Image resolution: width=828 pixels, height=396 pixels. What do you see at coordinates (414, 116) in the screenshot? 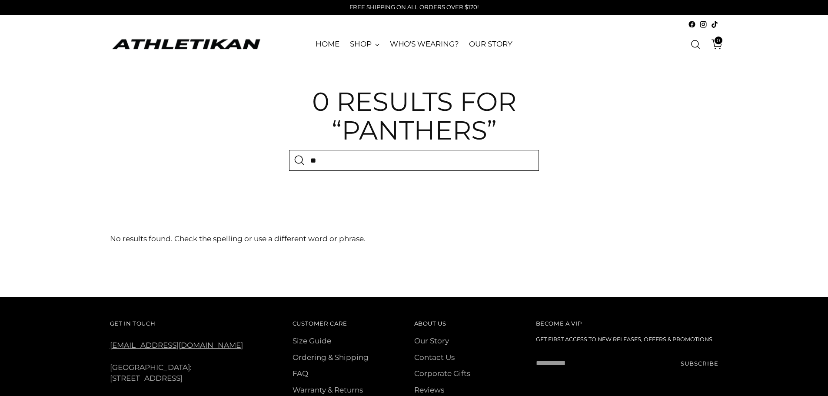
I see `h1: 0 results for “Panthers”` at bounding box center [414, 116].